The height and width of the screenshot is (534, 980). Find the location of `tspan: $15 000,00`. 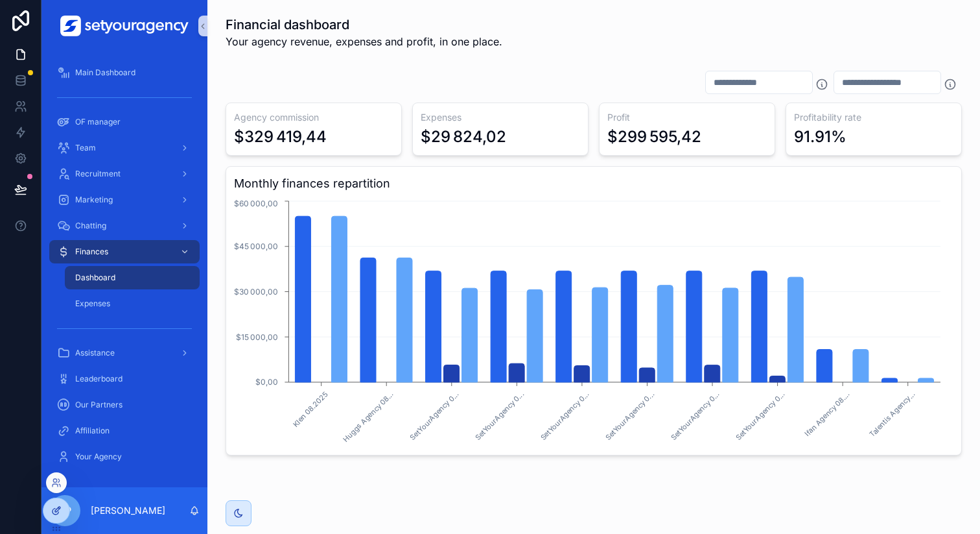

tspan: $15 000,00 is located at coordinates (257, 337).